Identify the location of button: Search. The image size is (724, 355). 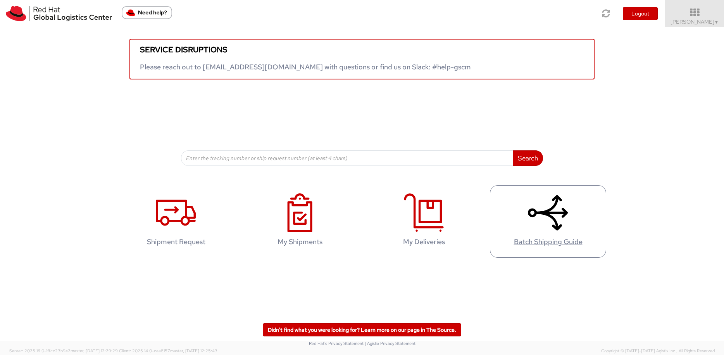
(528, 158).